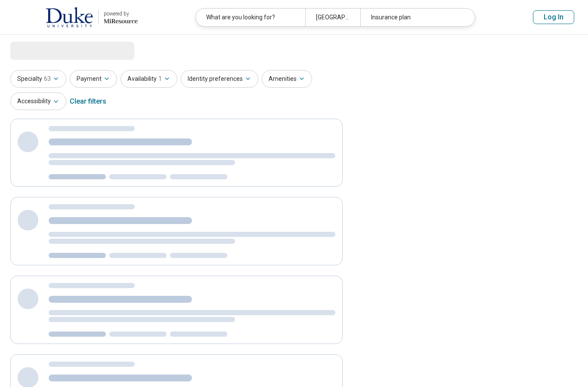  What do you see at coordinates (251, 17) in the screenshot?
I see `div: What are you looking for?` at bounding box center [251, 17].